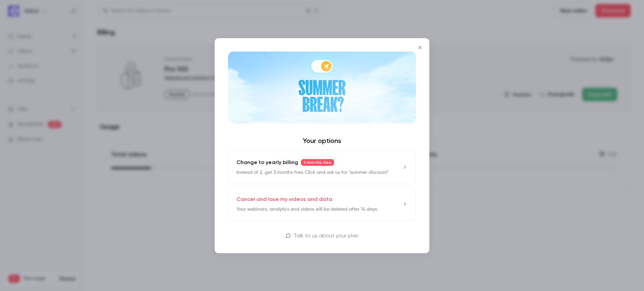 This screenshot has height=291, width=644. What do you see at coordinates (326, 236) in the screenshot?
I see `p: Talk to us about your plan` at bounding box center [326, 236].